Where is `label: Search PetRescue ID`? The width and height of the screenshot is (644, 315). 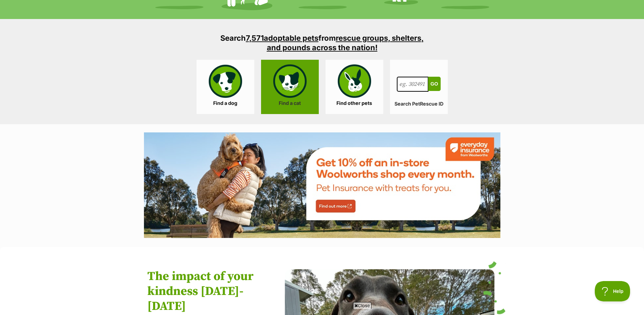 label: Search PetRescue ID is located at coordinates (419, 104).